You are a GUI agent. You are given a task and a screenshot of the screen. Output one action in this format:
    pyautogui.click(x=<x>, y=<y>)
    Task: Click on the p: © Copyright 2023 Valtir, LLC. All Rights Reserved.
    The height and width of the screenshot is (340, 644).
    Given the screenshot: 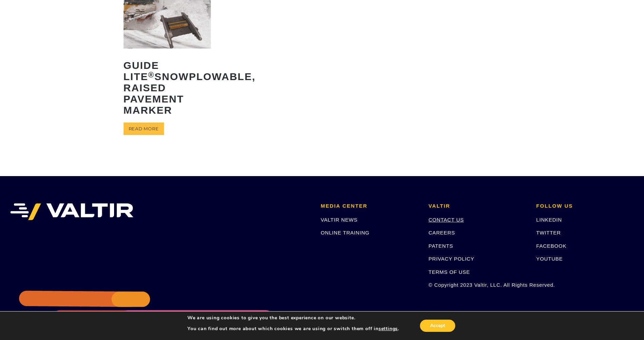 What is the action you would take?
    pyautogui.click(x=477, y=284)
    